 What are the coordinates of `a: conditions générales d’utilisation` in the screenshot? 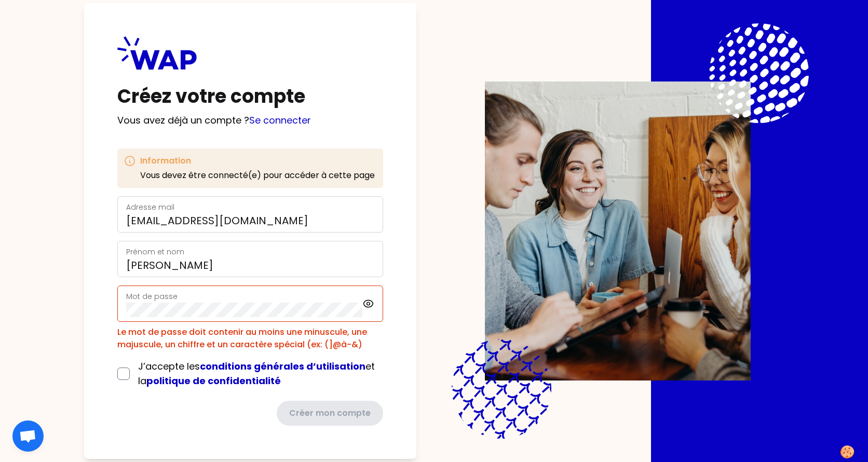 It's located at (283, 366).